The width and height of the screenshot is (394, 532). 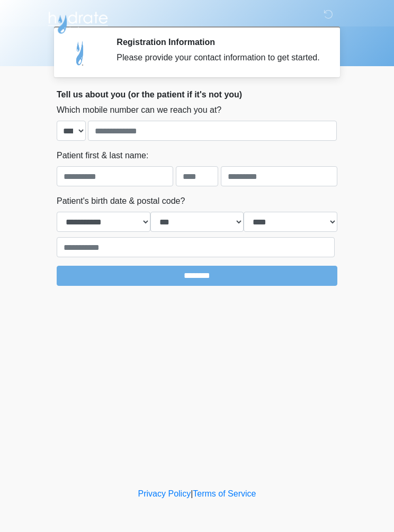 I want to click on h2: Tell us about you (or the patient if it's not you), so click(x=197, y=94).